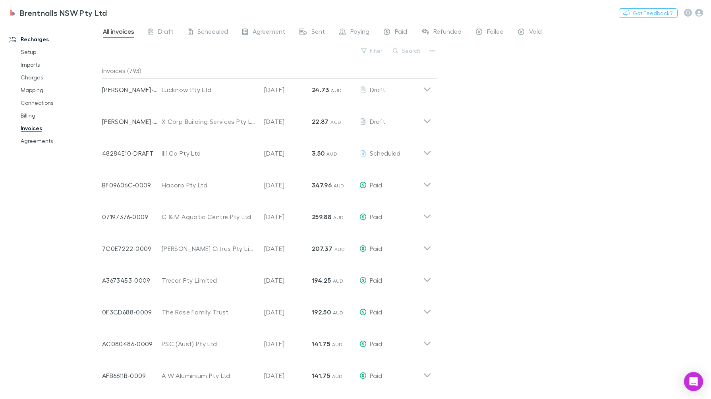 The width and height of the screenshot is (711, 399). I want to click on button: Search, so click(406, 51).